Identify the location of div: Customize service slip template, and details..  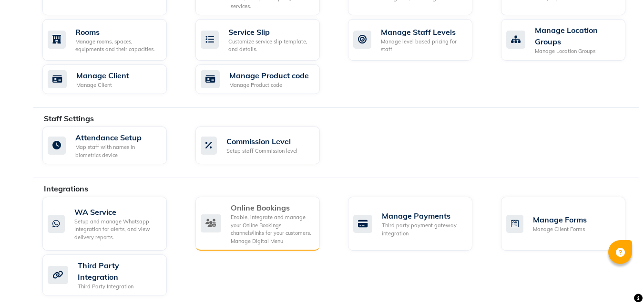
(270, 45).